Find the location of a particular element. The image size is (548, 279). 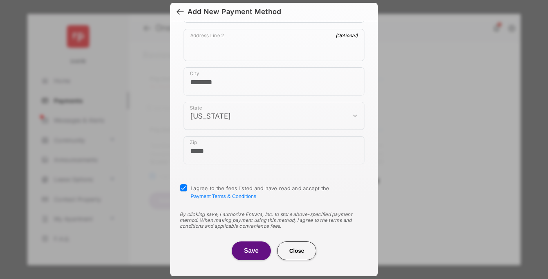

button: I agree to the fees listed and have read and accept the is located at coordinates (223, 196).